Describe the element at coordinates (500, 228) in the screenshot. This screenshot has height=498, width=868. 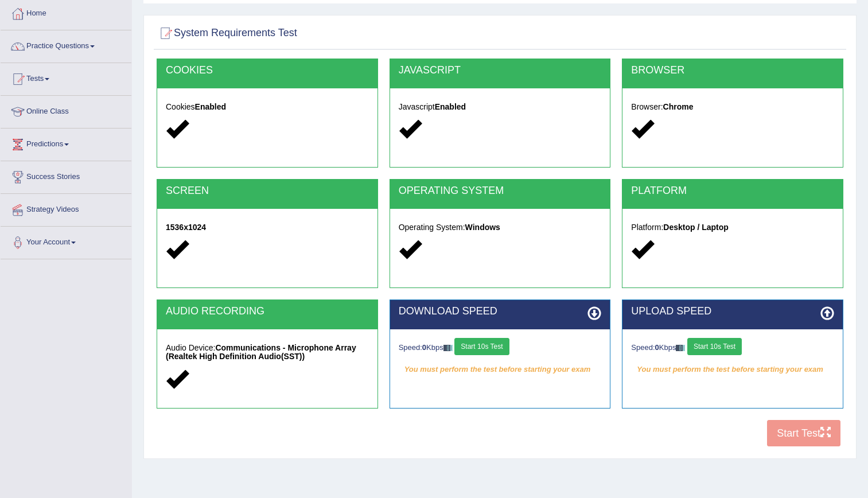
I see `h5: Operating System:` at that location.